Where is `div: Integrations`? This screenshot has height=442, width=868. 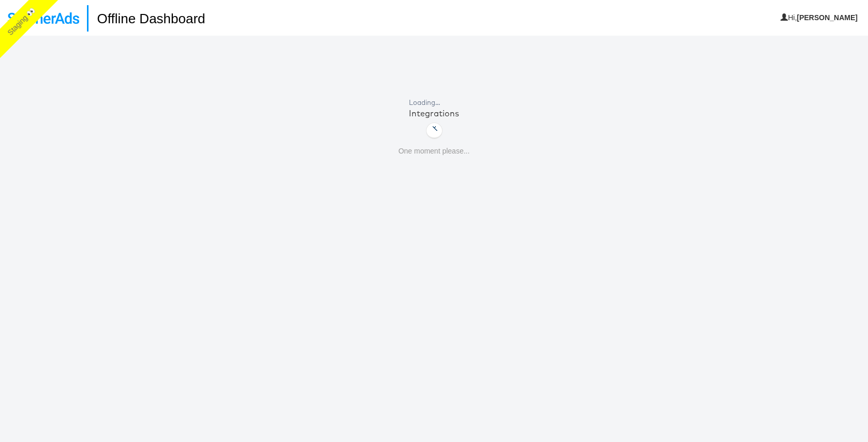
div: Integrations is located at coordinates (434, 113).